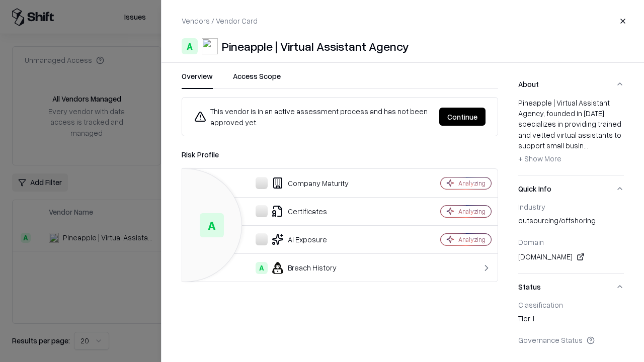 This screenshot has width=644, height=362. I want to click on button: Overview, so click(197, 80).